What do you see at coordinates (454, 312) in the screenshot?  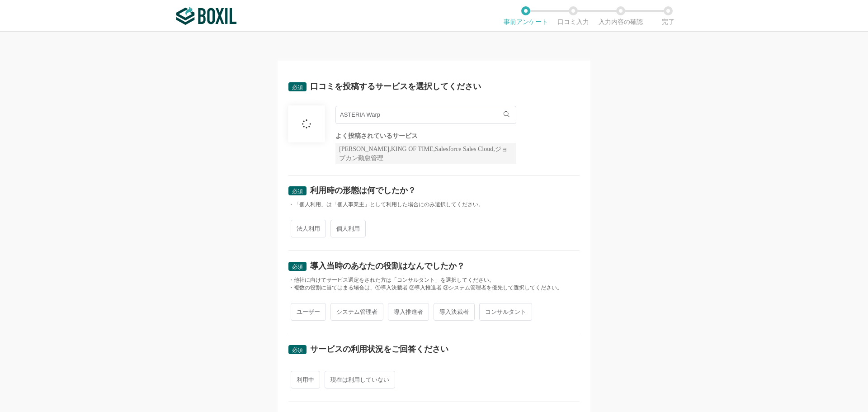 I see `span: 導入決裁者` at bounding box center [454, 312].